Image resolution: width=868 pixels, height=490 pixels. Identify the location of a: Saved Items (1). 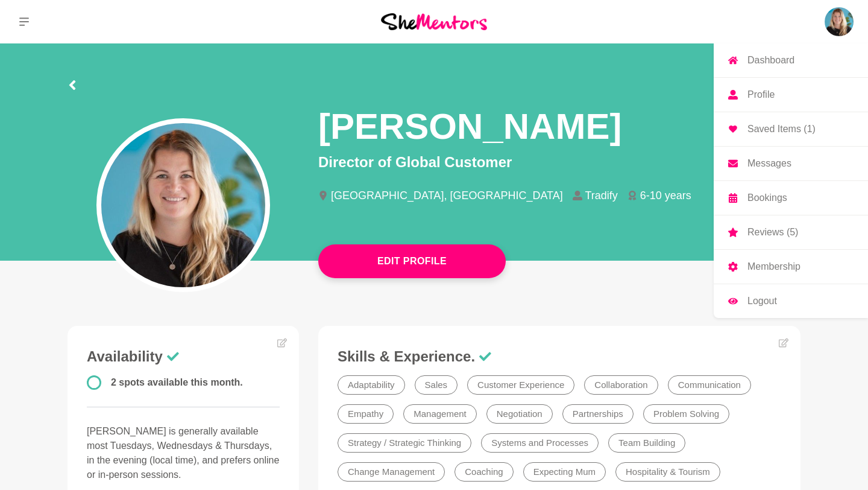
(791, 129).